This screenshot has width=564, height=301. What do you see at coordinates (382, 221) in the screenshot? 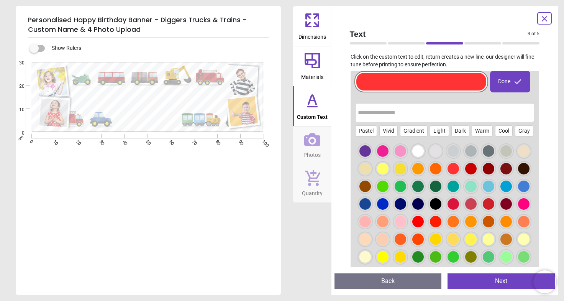
I see `div: Salmon` at bounding box center [382, 221].